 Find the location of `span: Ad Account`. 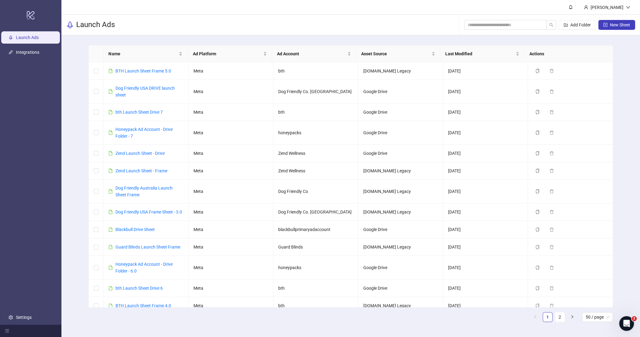

span: Ad Account is located at coordinates (312, 54).